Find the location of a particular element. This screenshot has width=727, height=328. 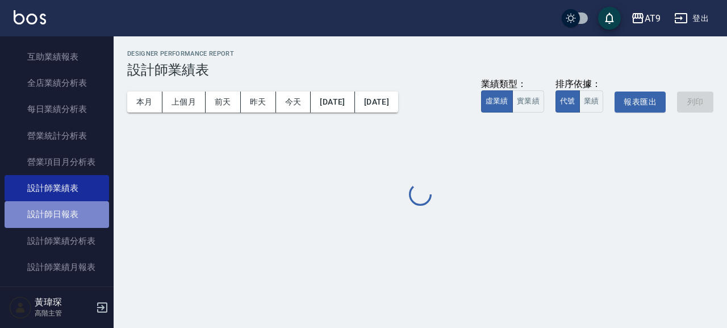

a: 設計師業績表 is located at coordinates (57, 188).